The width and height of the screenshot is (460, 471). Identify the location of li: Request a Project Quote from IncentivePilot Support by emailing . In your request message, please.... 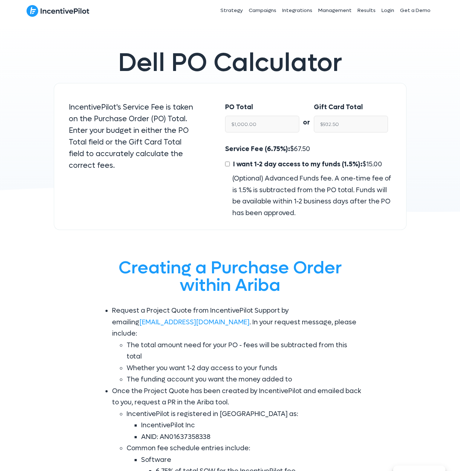
(238, 345).